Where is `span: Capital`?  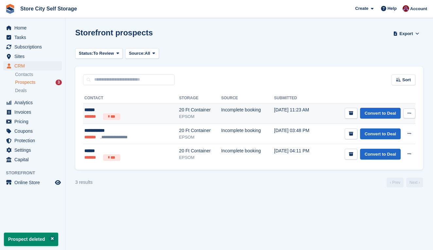
span: Capital is located at coordinates (34, 159).